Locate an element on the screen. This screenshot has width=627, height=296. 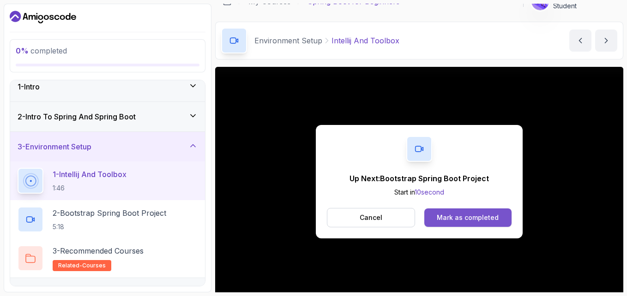
h3: 1 - Intro is located at coordinates (29, 87).